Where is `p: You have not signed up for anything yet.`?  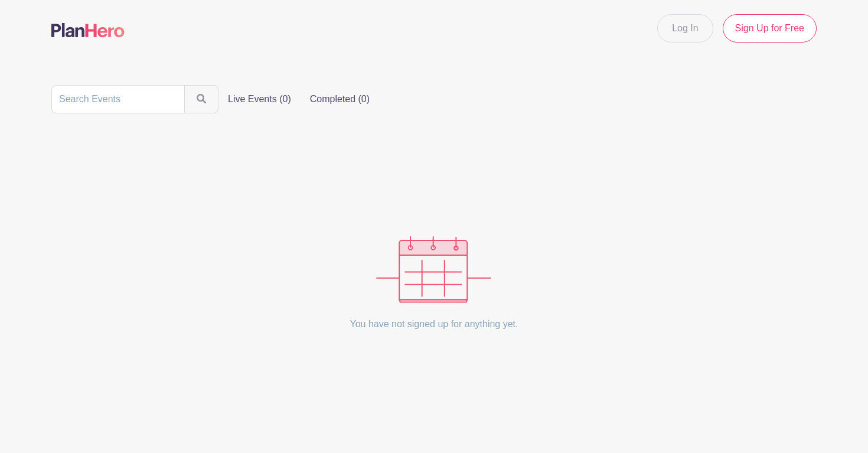 p: You have not signed up for anything yet. is located at coordinates (434, 325).